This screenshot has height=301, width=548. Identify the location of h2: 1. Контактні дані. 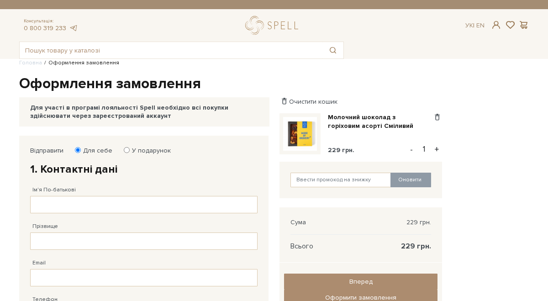
(144, 169).